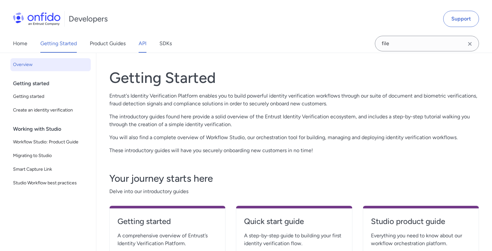  Describe the element at coordinates (470, 44) in the screenshot. I see `svg: Clear search field button` at that location.